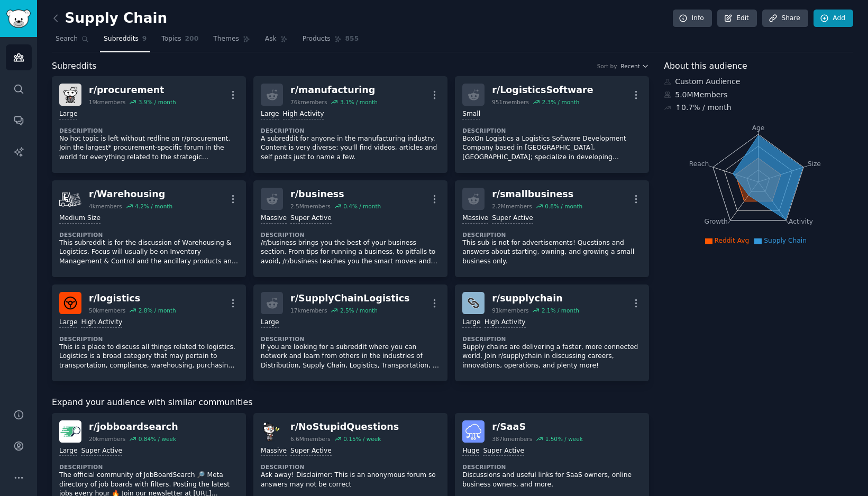  What do you see at coordinates (70, 199) in the screenshot?
I see `img: Warehousing` at bounding box center [70, 199].